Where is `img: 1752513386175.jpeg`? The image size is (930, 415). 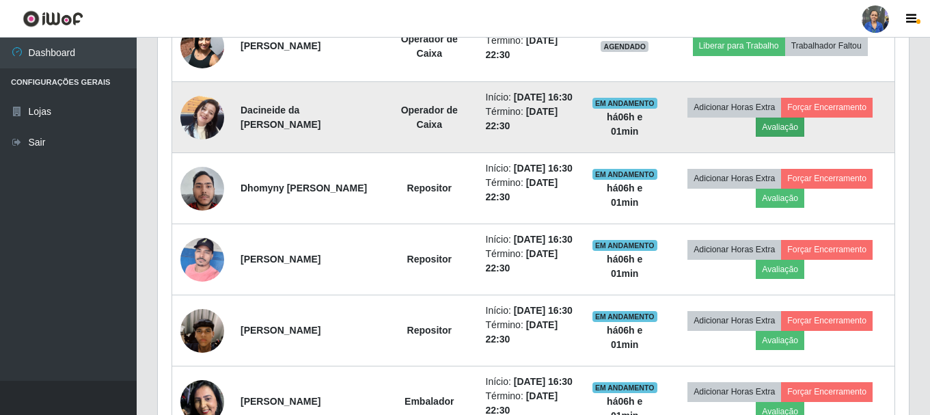
img: 1752513386175.jpeg is located at coordinates (202, 117).